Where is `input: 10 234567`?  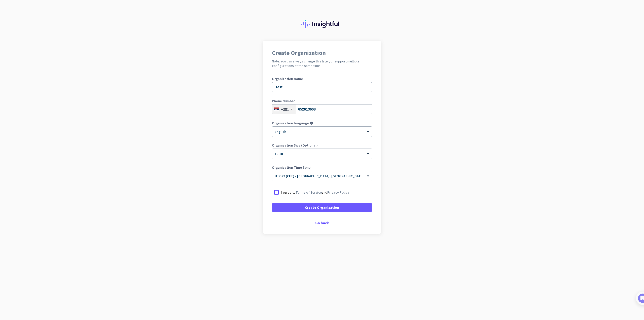 input: 10 234567 is located at coordinates (322, 109).